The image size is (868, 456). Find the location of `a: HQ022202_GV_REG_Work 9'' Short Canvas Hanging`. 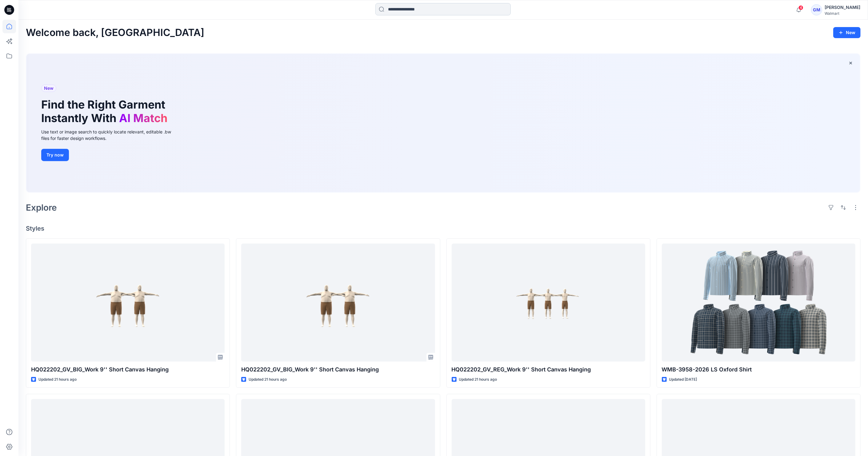

a: HQ022202_GV_REG_Work 9'' Short Canvas Hanging is located at coordinates (548, 302).